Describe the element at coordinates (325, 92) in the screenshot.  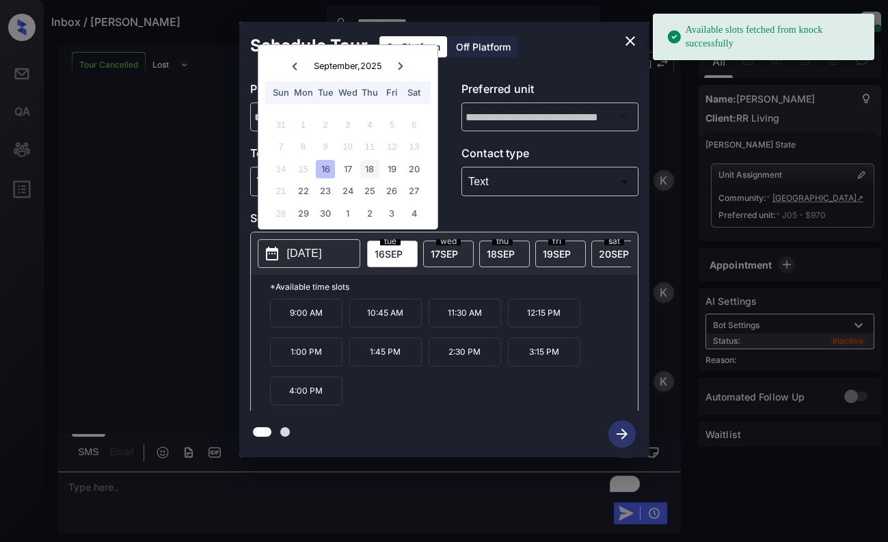
I see `div: Tue` at that location.